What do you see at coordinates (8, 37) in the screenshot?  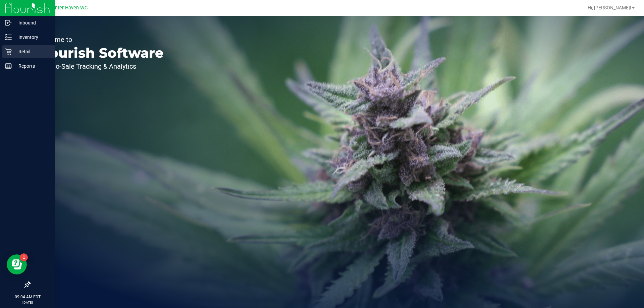 I see `inline-svg: Inventory` at bounding box center [8, 37].